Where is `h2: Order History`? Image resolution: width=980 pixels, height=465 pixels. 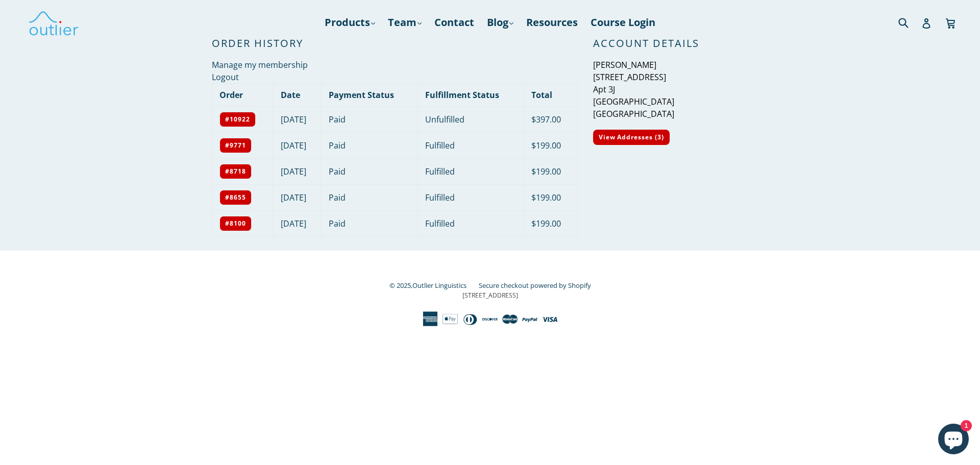 h2: Order History is located at coordinates (394, 43).